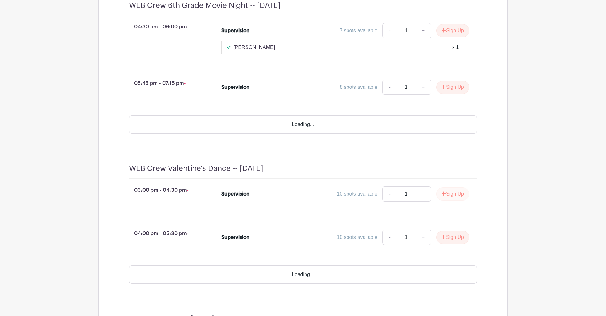 The image size is (606, 316). What do you see at coordinates (165, 233) in the screenshot?
I see `p: 04:00 pm - 05:30 pm` at bounding box center [165, 233].